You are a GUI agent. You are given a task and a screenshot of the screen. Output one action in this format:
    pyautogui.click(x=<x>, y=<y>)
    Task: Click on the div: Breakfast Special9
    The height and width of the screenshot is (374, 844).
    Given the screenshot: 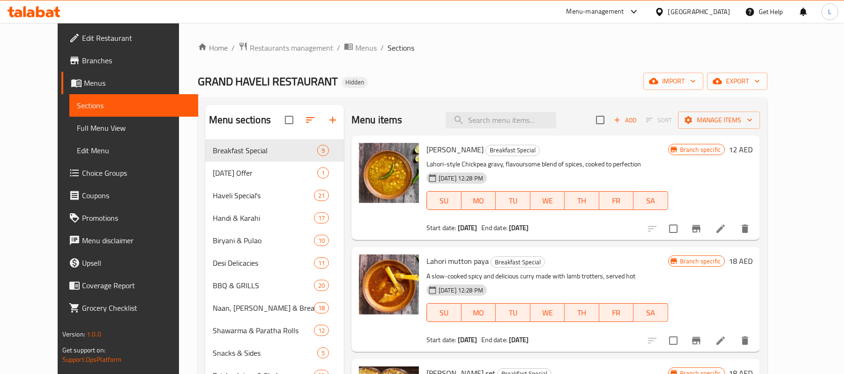 What is the action you would take?
    pyautogui.click(x=275, y=150)
    